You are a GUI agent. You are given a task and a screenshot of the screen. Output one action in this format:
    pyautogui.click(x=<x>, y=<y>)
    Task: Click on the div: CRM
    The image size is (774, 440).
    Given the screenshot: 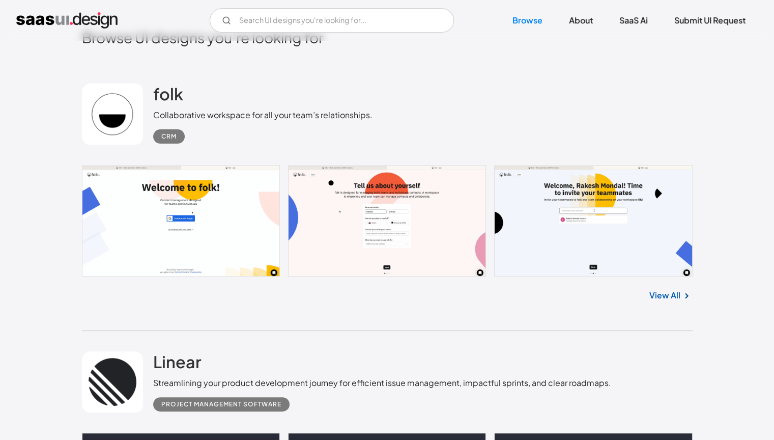 What is the action you would take?
    pyautogui.click(x=169, y=136)
    